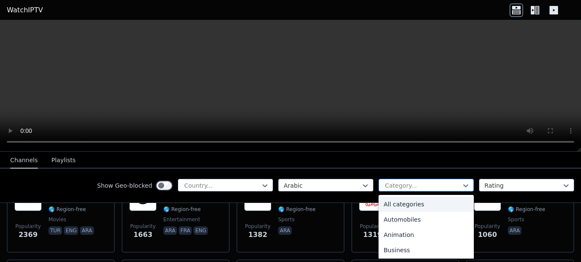  What do you see at coordinates (185, 231) in the screenshot?
I see `p: fra` at bounding box center [185, 231].